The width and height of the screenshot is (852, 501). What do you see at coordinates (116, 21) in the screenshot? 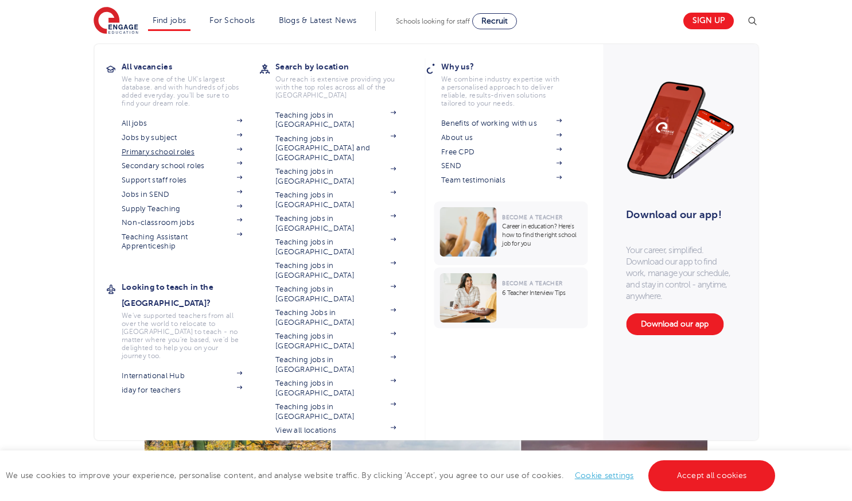
I see `img: Engage Education` at bounding box center [116, 21].